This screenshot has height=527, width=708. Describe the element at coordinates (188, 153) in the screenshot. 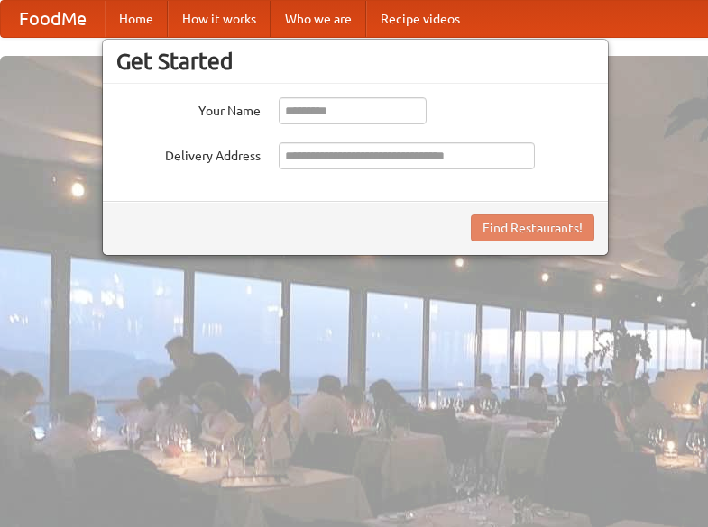

I see `label: Delivery Address` at that location.